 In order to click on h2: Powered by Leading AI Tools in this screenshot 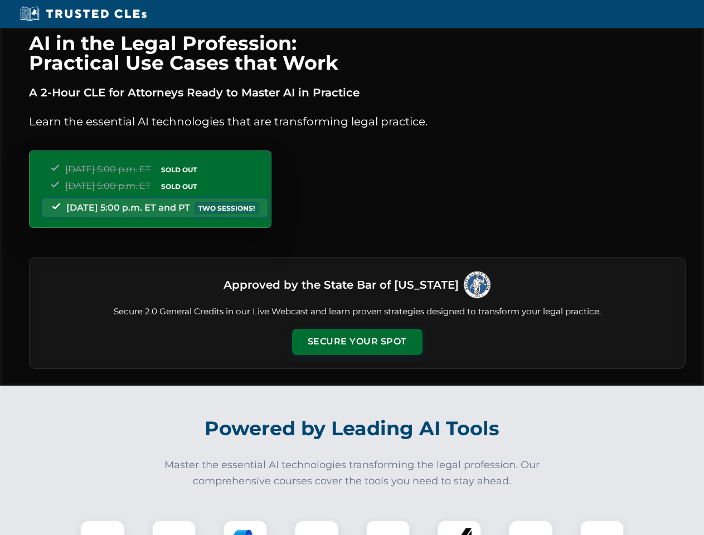, I will do `click(352, 429)`.